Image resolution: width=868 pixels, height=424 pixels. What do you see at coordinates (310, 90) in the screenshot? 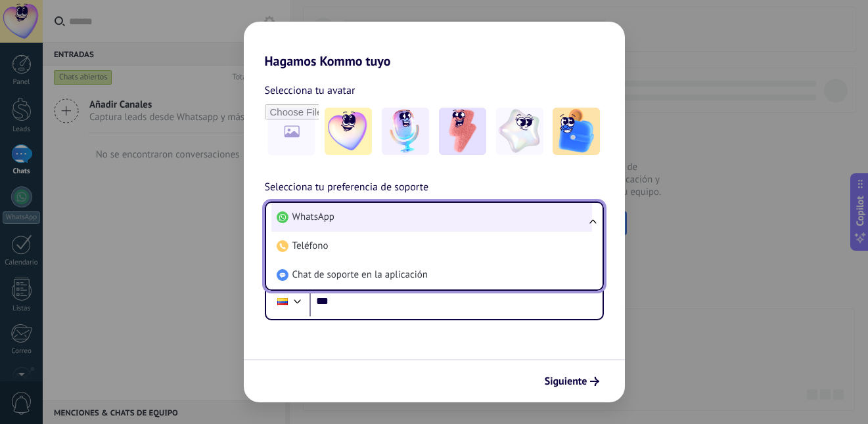
I see `span: Selecciona tu avatar` at bounding box center [310, 90].